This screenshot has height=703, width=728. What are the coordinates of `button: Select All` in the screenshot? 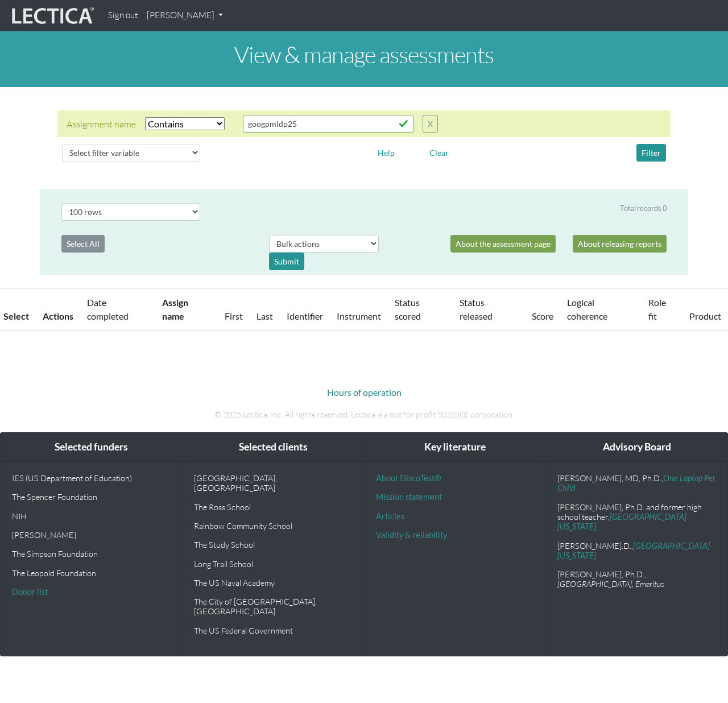 It's located at (83, 244).